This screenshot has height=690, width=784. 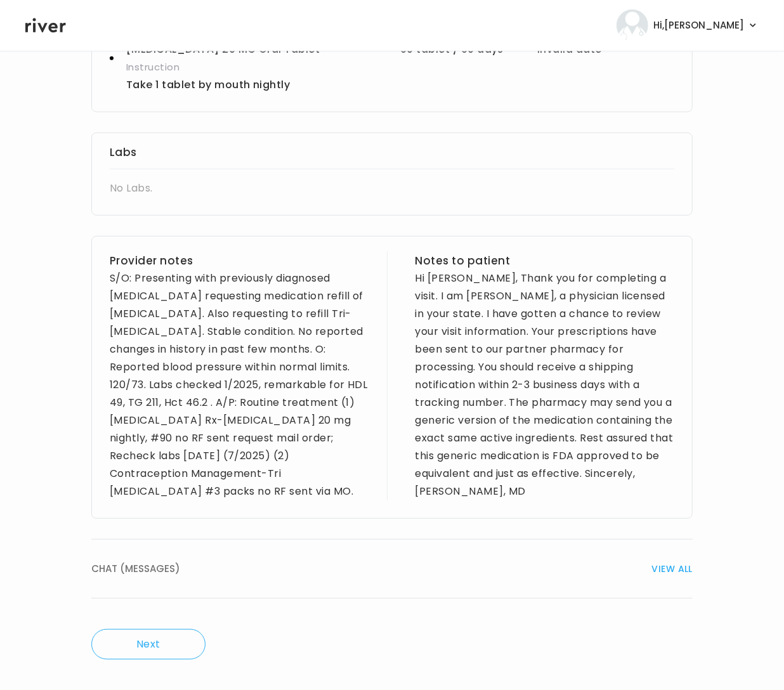 What do you see at coordinates (632, 25) in the screenshot?
I see `img: user avatar` at bounding box center [632, 25].